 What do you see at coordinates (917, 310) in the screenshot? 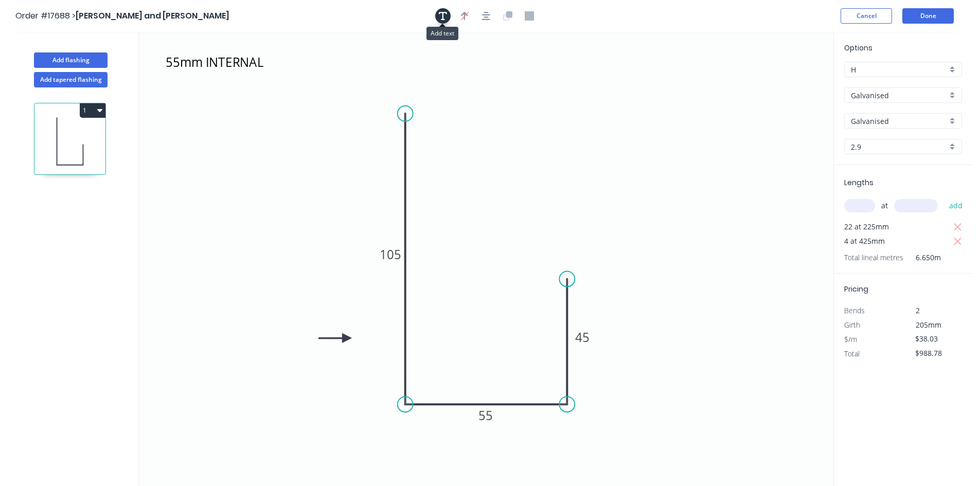
I see `span: 2` at bounding box center [917, 310].